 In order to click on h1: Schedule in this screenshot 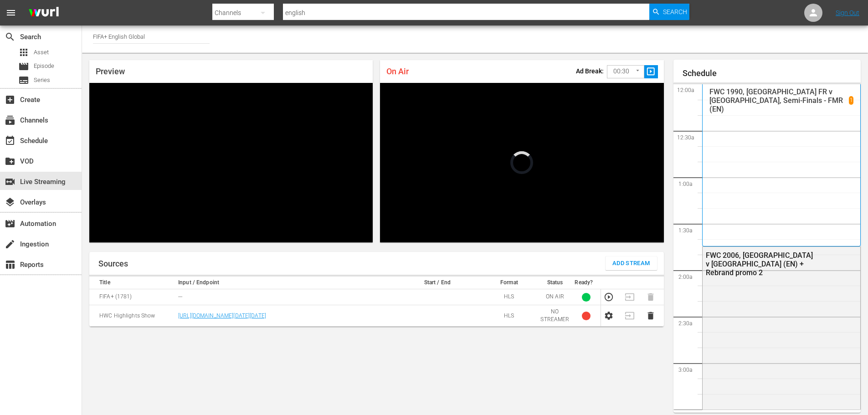, I will do `click(772, 73)`.